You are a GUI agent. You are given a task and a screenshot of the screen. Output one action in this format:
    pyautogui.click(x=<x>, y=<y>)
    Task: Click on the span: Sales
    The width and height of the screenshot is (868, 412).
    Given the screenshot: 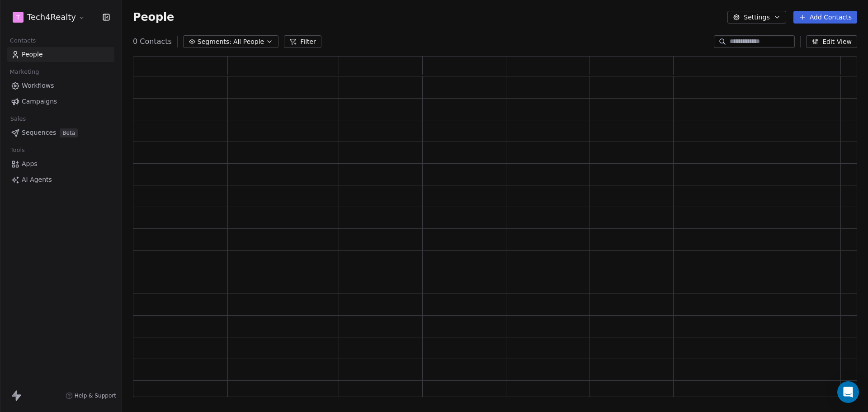 What is the action you would take?
    pyautogui.click(x=18, y=119)
    